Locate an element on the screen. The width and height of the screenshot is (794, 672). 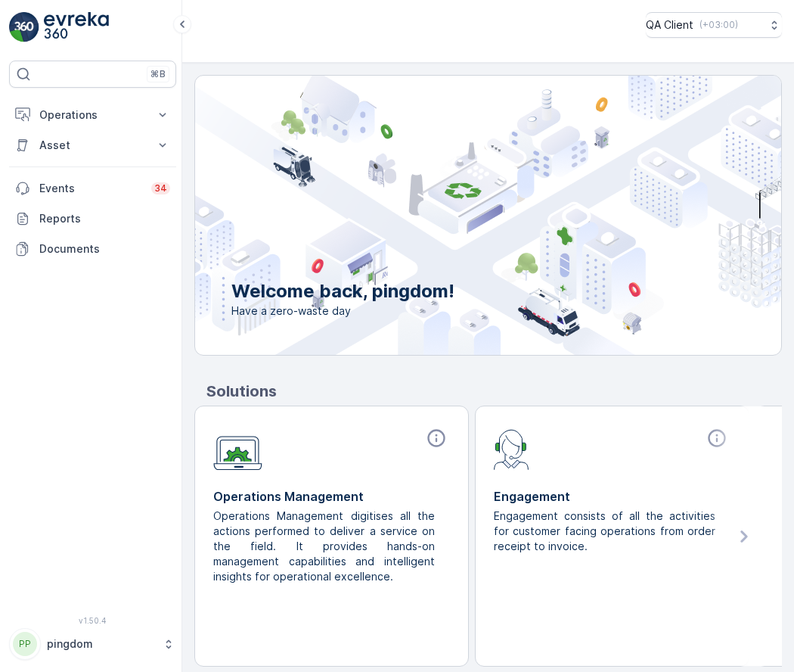
a: Events34 is located at coordinates (93, 188).